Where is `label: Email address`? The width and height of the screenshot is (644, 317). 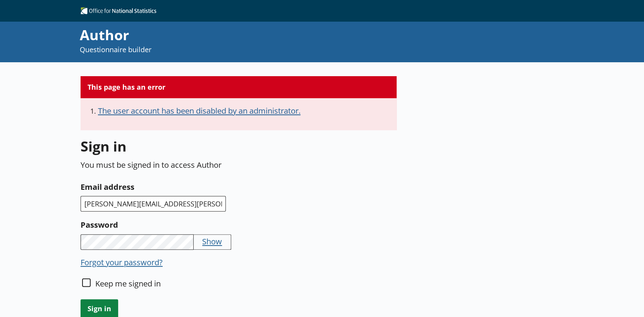 label: Email address is located at coordinates (238, 187).